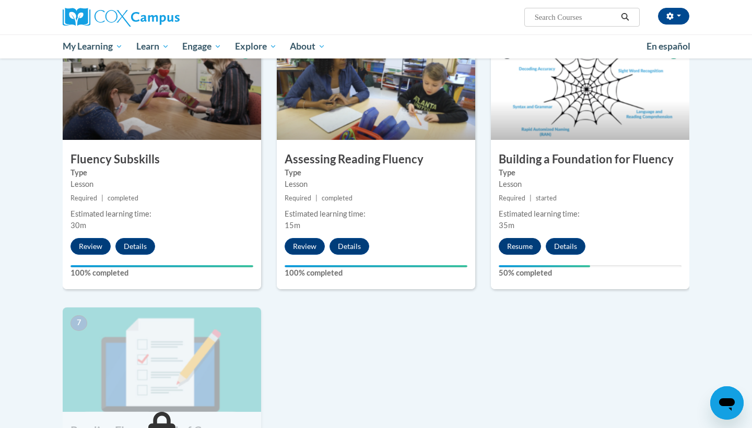 Image resolution: width=752 pixels, height=428 pixels. I want to click on span: Engage, so click(201, 46).